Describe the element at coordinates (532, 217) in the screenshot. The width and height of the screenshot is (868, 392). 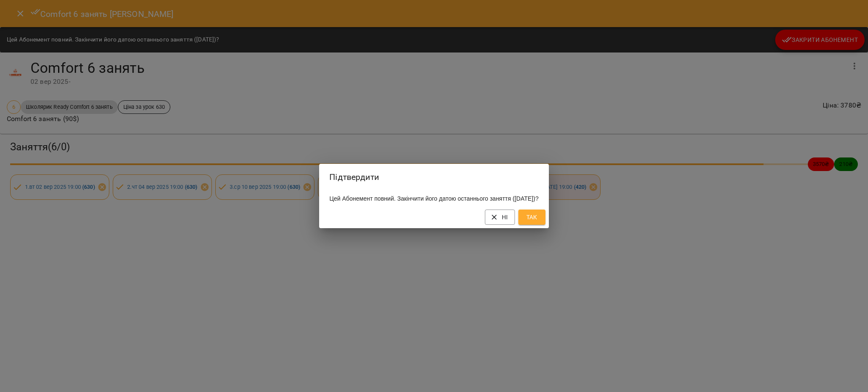
I see `span: Так` at that location.